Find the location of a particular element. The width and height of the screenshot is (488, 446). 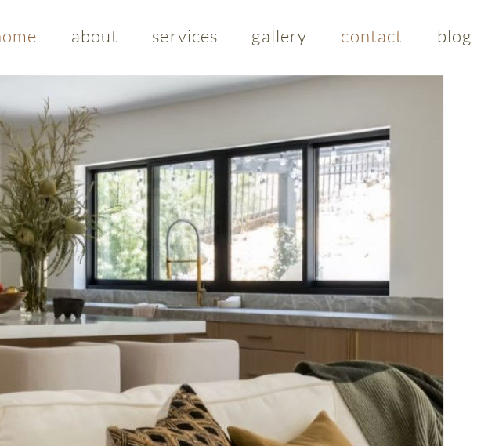

span: about is located at coordinates (94, 35).